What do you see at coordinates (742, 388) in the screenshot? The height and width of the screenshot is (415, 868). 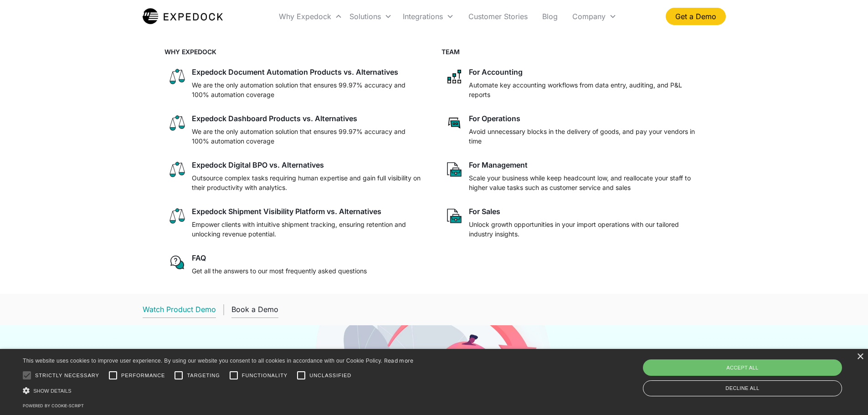 I see `div: Decline all` at bounding box center [742, 388].